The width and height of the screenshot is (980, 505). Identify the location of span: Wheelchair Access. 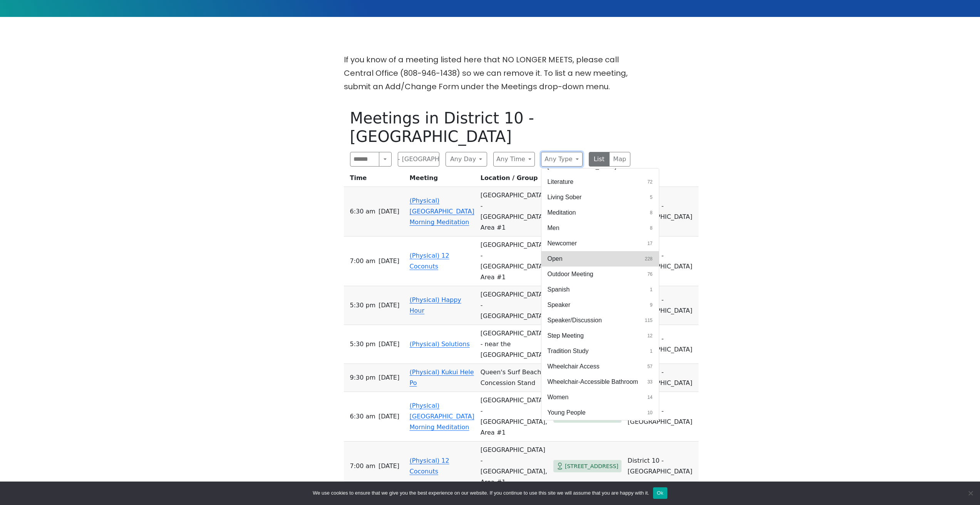
(573, 366).